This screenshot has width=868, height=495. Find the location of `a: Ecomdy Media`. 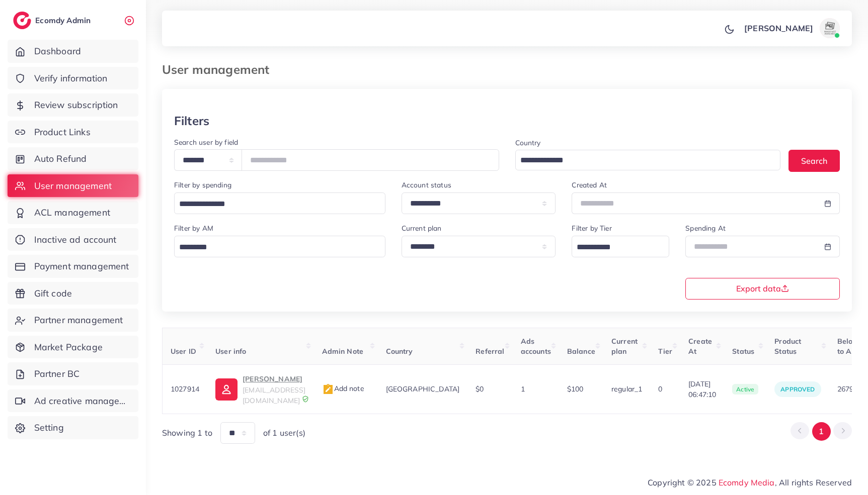

a: Ecomdy Media is located at coordinates (747, 483).